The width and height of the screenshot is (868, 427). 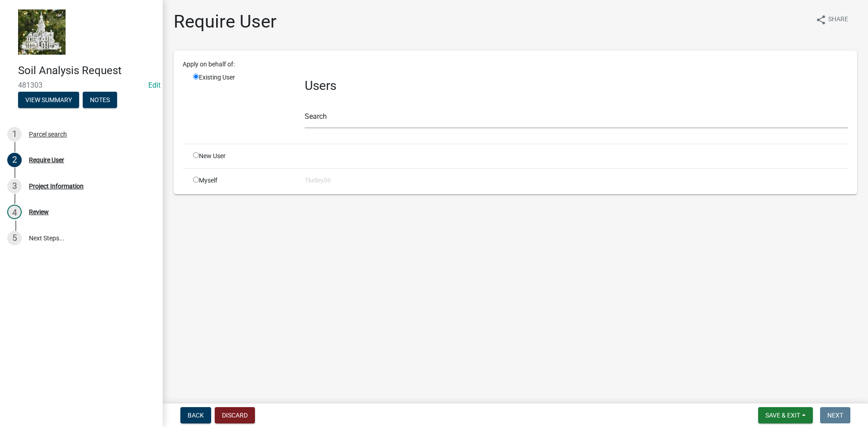 What do you see at coordinates (87, 71) in the screenshot?
I see `h4: Soil Analysis Request` at bounding box center [87, 71].